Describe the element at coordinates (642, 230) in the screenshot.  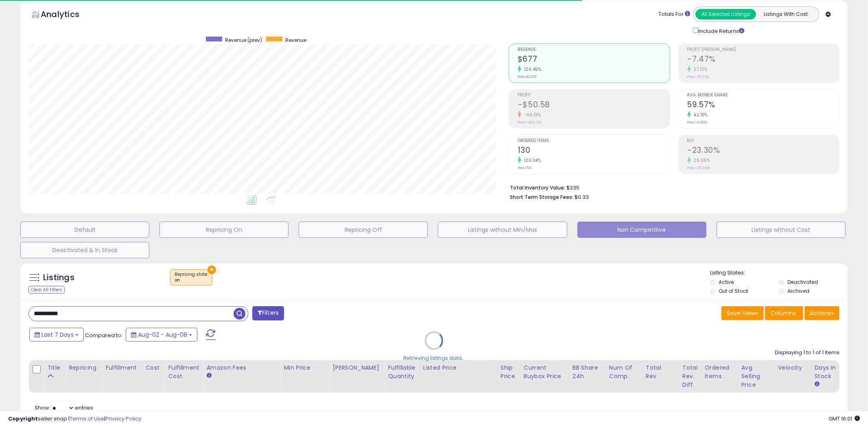
I see `button: Non Competitive` at that location.